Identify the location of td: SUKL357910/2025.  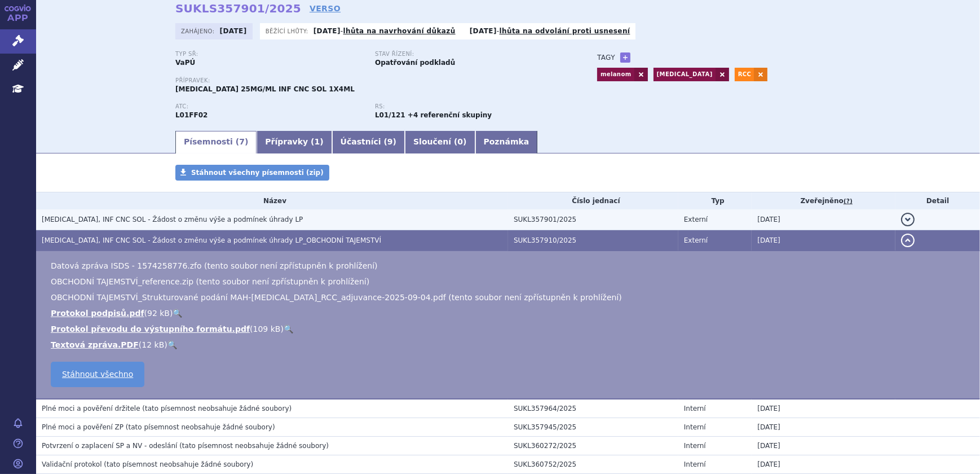
(594, 240).